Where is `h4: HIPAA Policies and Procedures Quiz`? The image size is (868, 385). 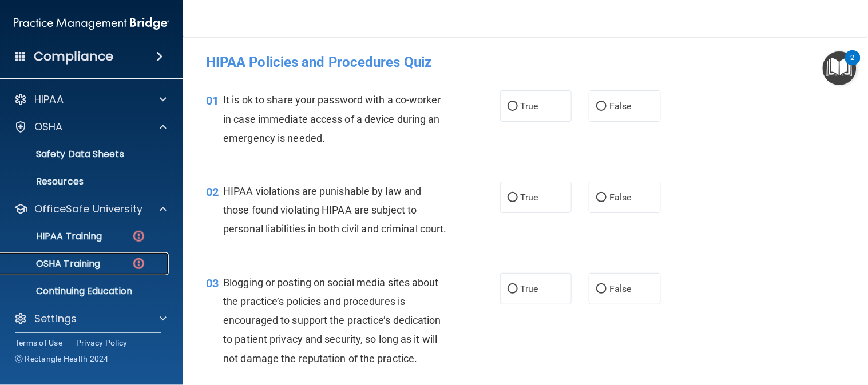
h4: HIPAA Policies and Procedures Quiz is located at coordinates (525, 62).